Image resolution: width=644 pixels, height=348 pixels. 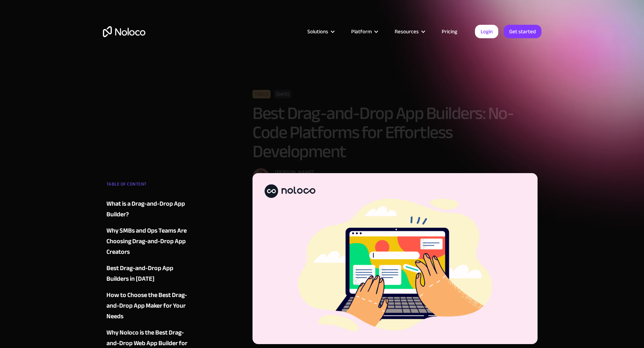 What do you see at coordinates (149, 241) in the screenshot?
I see `a: Why SMBs and Ops Teams Are Choosing Drag-and-Drop App Creators` at bounding box center [149, 241].